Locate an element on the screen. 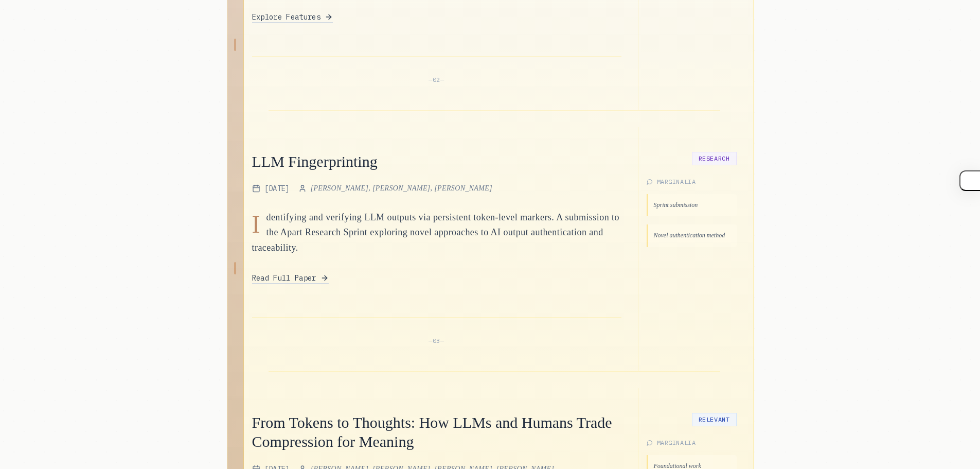 The height and width of the screenshot is (469, 980). span: — 03 — is located at coordinates (436, 340).